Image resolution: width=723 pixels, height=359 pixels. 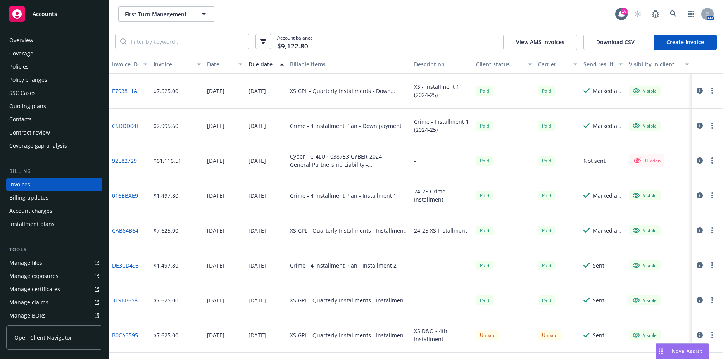 What do you see at coordinates (158, 14) in the screenshot?
I see `span: First Turn Management, LLC` at bounding box center [158, 14].